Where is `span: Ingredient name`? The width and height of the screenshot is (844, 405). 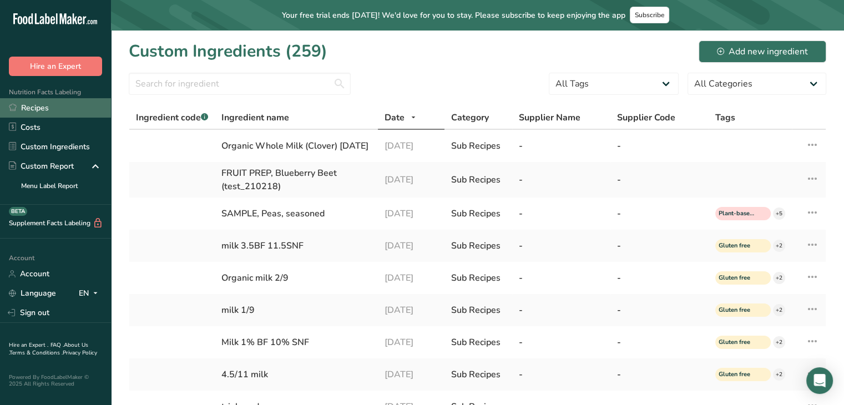 span: Ingredient name is located at coordinates (255, 118).